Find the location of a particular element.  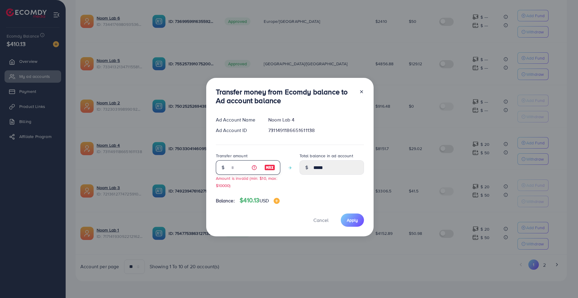

small: Amount is invalid (min: $10, max: $10000) is located at coordinates (247, 182).